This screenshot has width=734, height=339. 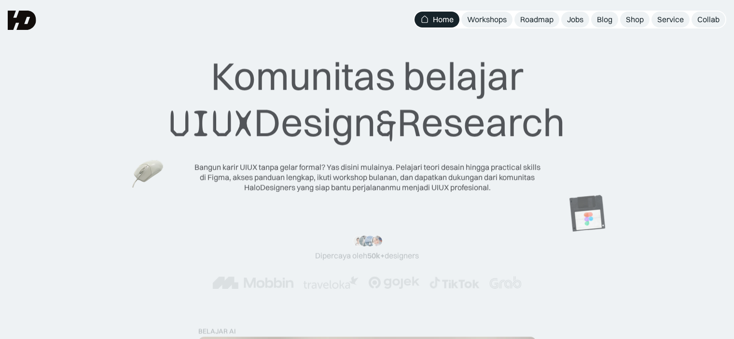 What do you see at coordinates (537, 19) in the screenshot?
I see `a: Roadmap` at bounding box center [537, 19].